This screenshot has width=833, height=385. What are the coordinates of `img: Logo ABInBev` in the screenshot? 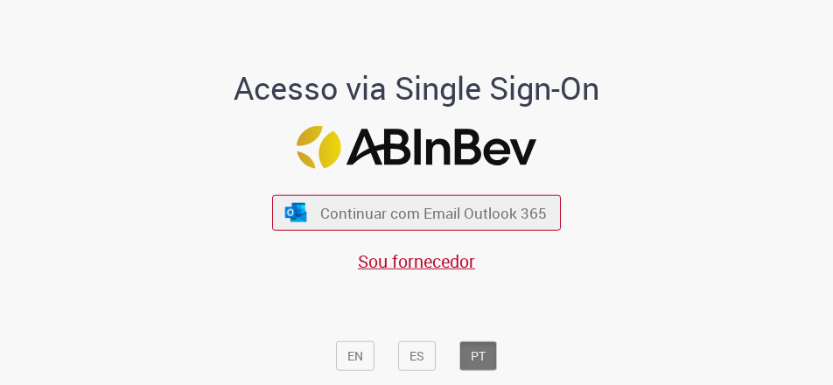 It's located at (416, 147).